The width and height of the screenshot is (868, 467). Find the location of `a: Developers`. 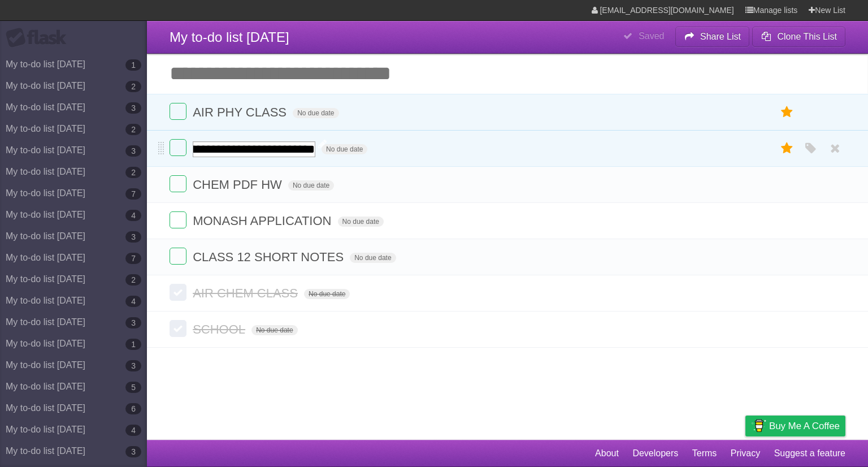

a: Developers is located at coordinates (655, 453).